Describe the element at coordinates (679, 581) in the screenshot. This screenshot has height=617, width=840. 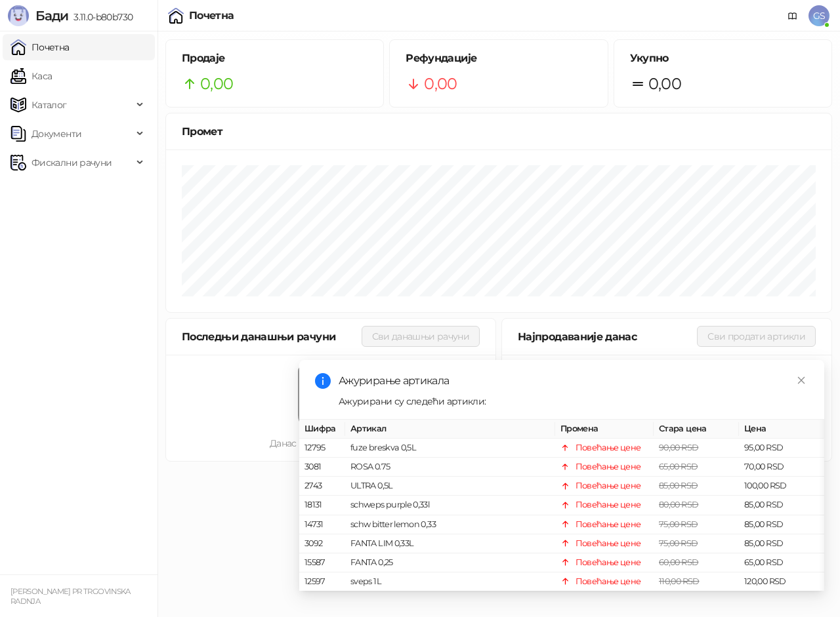
I see `span: 110,00 RSD` at that location.